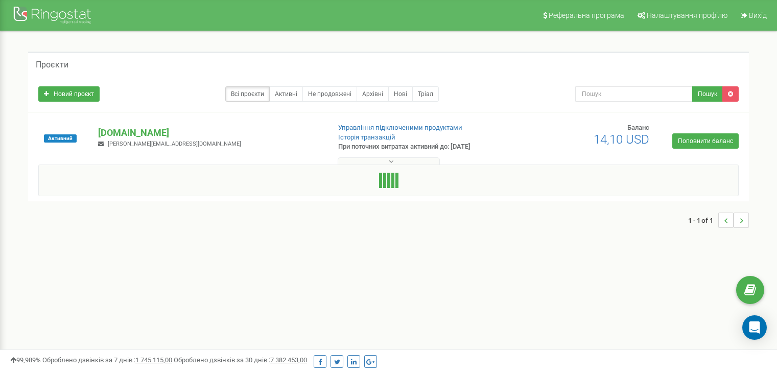  Describe the element at coordinates (247, 94) in the screenshot. I see `a: Всі проєкти` at that location.